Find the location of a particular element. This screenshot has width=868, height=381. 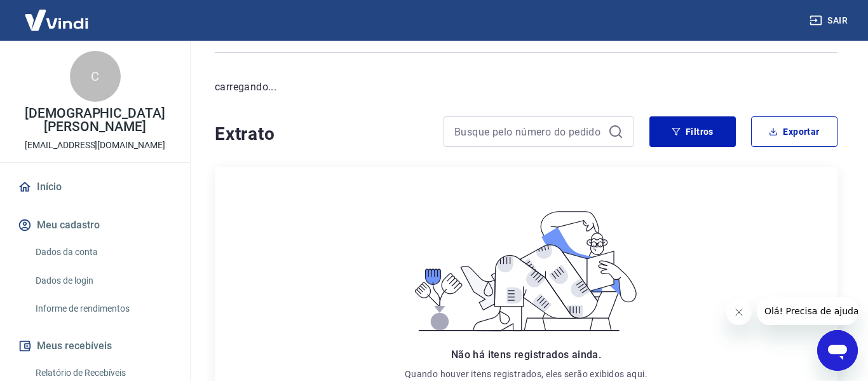

a: Dados da conta is located at coordinates (102, 251).